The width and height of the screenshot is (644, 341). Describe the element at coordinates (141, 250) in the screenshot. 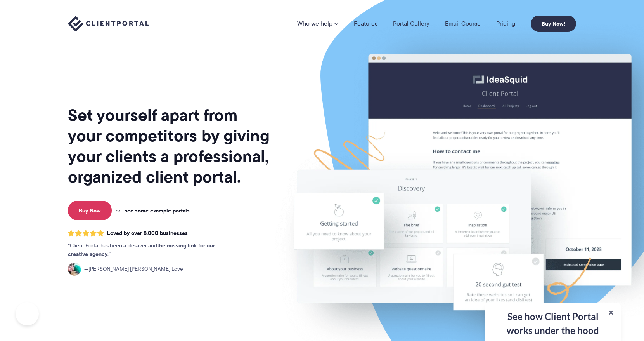

I see `strong: the missing link for our creative agency` at that location.